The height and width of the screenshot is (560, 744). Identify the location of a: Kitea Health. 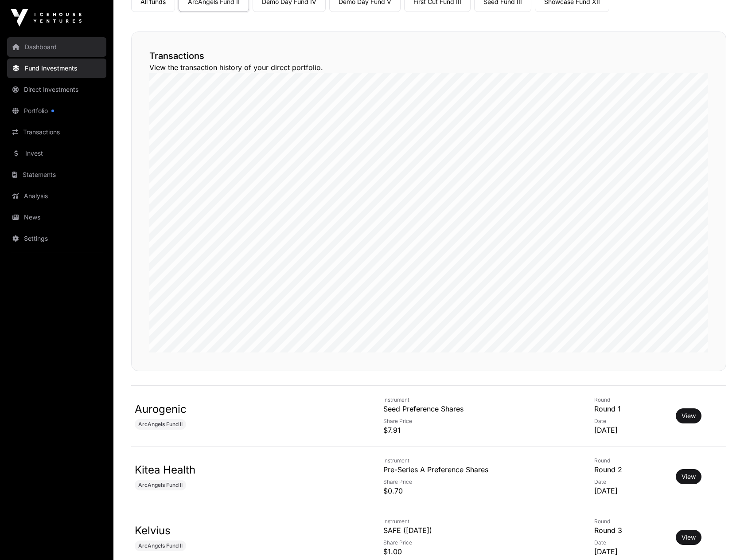
(165, 470).